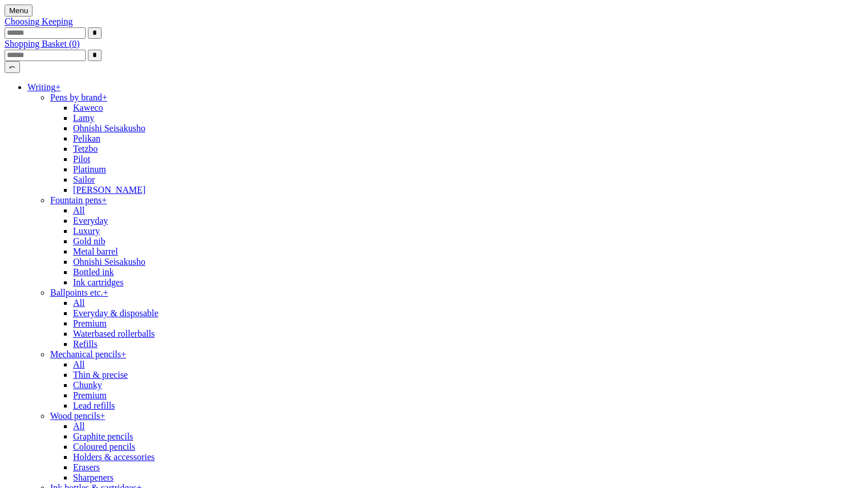 The image size is (868, 488). I want to click on a: Metal barrel, so click(95, 251).